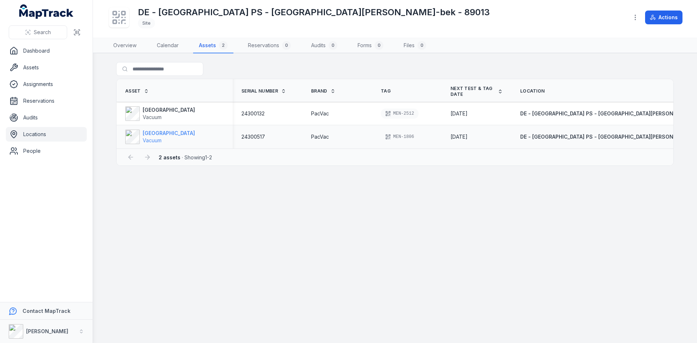 The image size is (697, 343). I want to click on a: Dashboard, so click(46, 51).